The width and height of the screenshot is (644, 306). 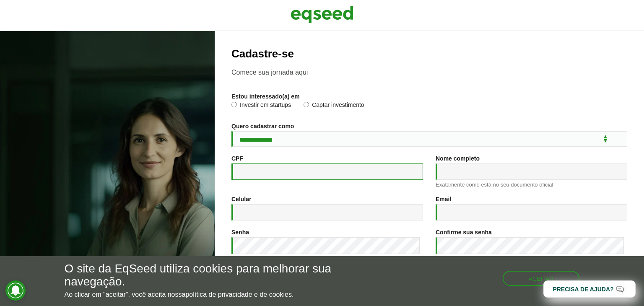 What do you see at coordinates (334, 106) in the screenshot?
I see `label: Captar investimento` at bounding box center [334, 106].